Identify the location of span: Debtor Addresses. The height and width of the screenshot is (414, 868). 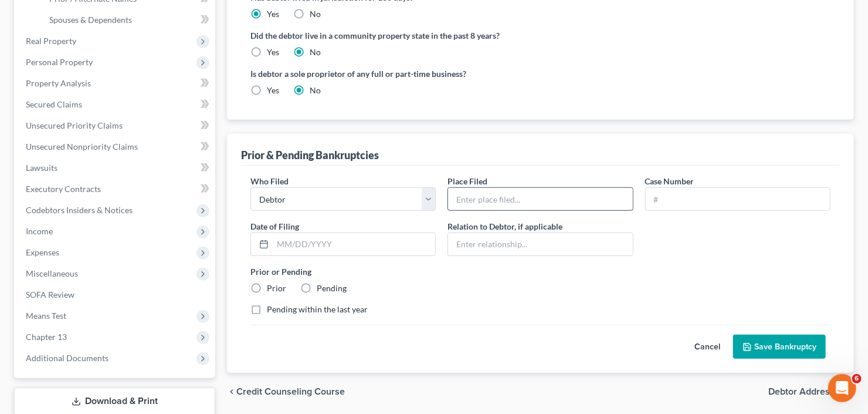
(806, 391).